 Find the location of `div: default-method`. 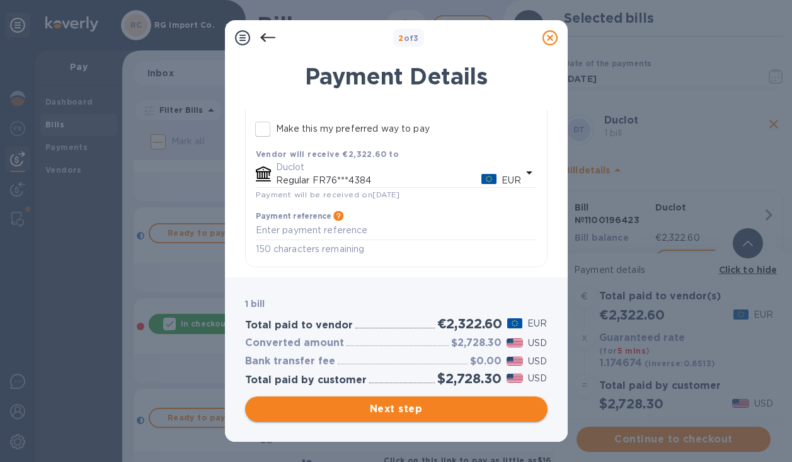

div: default-method is located at coordinates (396, 146).